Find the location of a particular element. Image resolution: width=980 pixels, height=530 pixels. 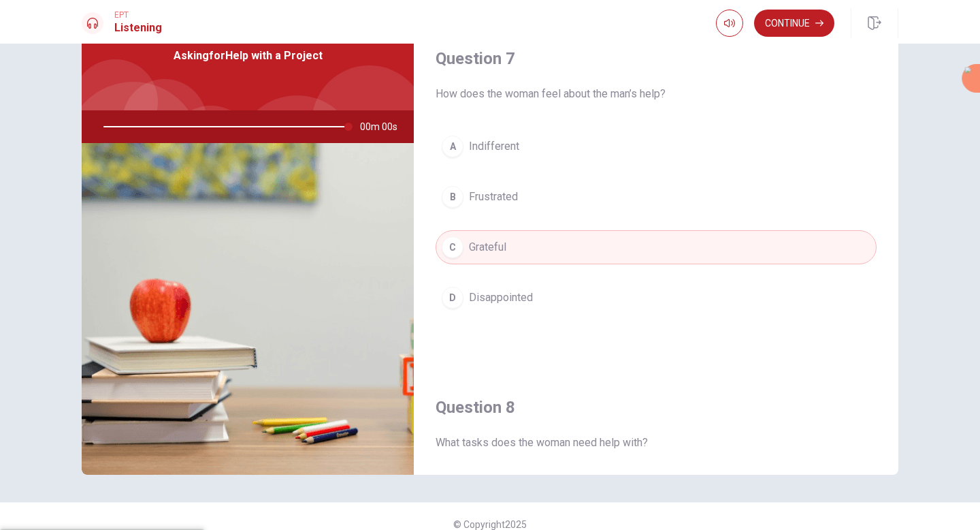

span: Asking Help with a Project is located at coordinates (248, 56).